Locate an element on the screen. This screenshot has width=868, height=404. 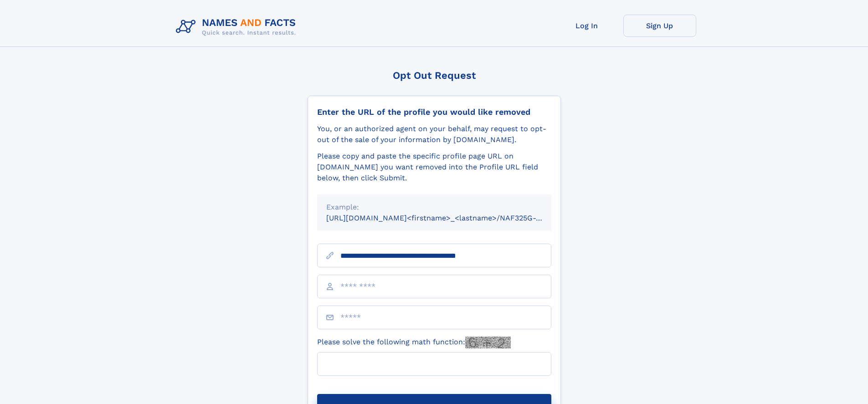
div: Enter the URL of the profile you would like removed is located at coordinates (434, 112).